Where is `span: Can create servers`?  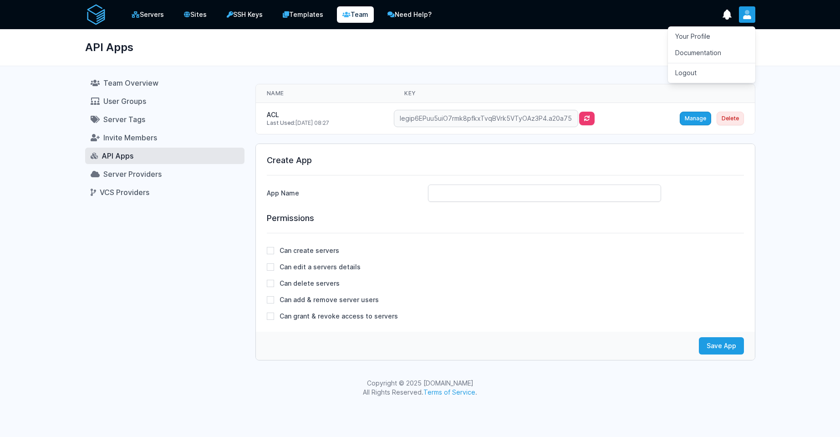
span: Can create servers is located at coordinates (309, 250).